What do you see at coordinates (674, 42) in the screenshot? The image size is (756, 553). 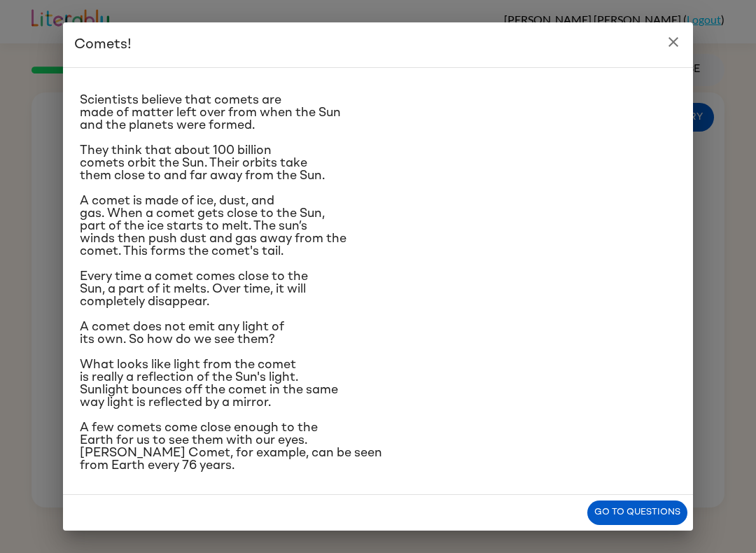 I see `button: close` at bounding box center [674, 42].